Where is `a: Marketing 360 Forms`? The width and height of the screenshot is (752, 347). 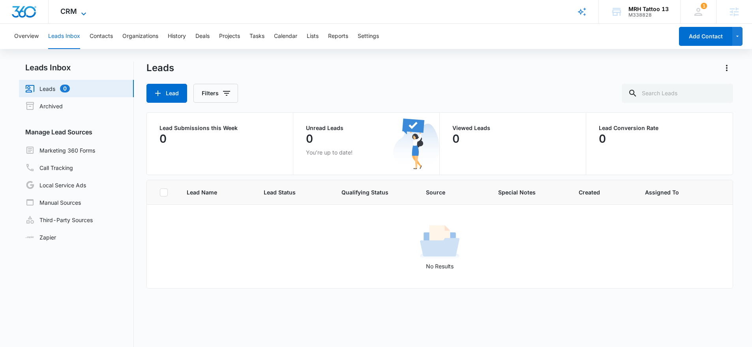
a: Marketing 360 Forms is located at coordinates (60, 150).